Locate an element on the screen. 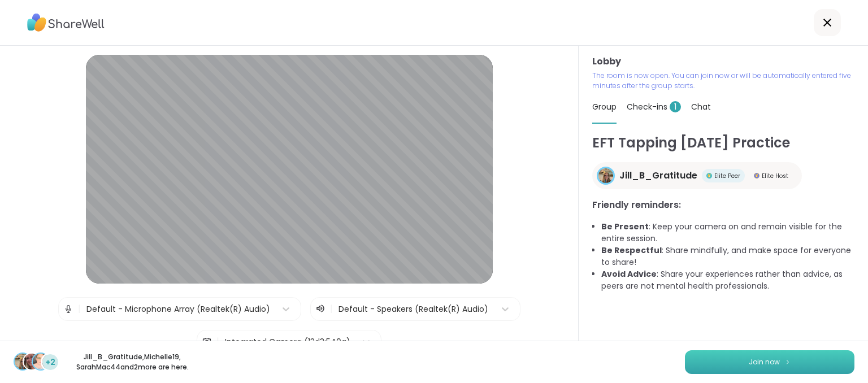 This screenshot has width=868, height=383. h3: Lobby is located at coordinates (723, 62).